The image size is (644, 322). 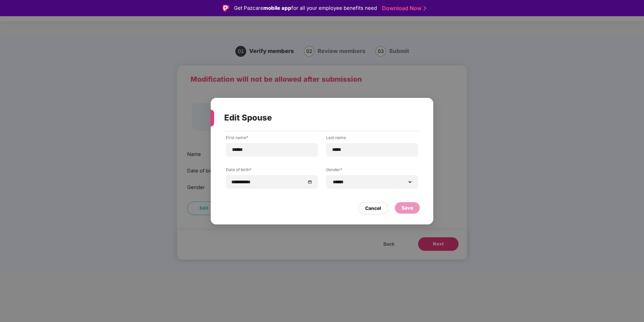 What do you see at coordinates (277, 8) in the screenshot?
I see `strong: mobile app` at bounding box center [277, 8].